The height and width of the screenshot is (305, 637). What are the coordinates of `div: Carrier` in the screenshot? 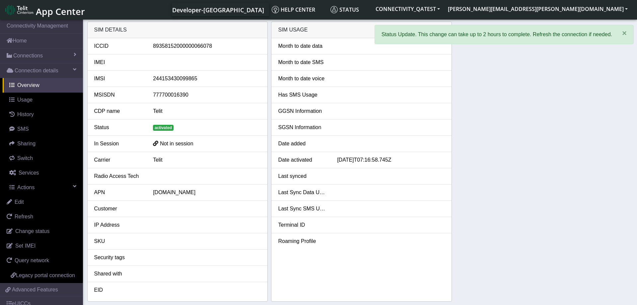 It's located at (119, 160).